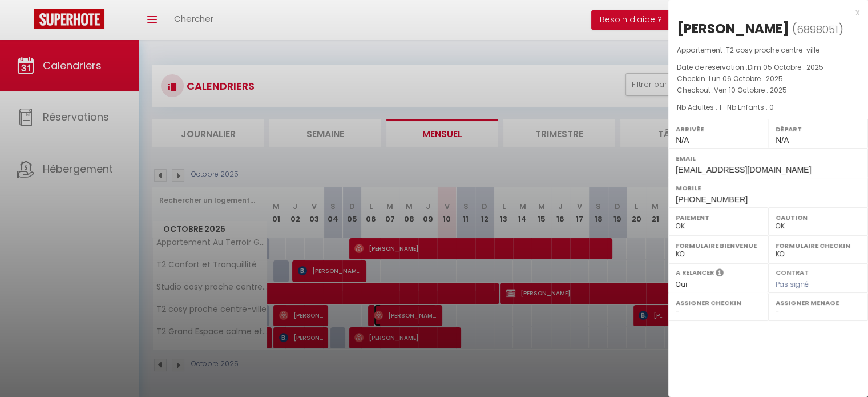 The image size is (868, 397). I want to click on label: Formulaire Checkin, so click(818, 245).